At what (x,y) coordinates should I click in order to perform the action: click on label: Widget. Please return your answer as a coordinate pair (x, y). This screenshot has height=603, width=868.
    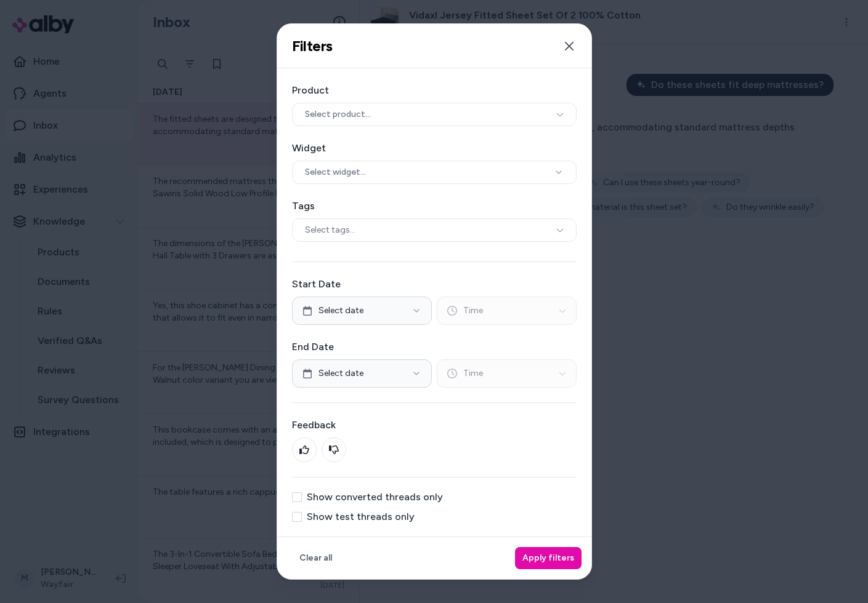
    Looking at the image, I should click on (434, 148).